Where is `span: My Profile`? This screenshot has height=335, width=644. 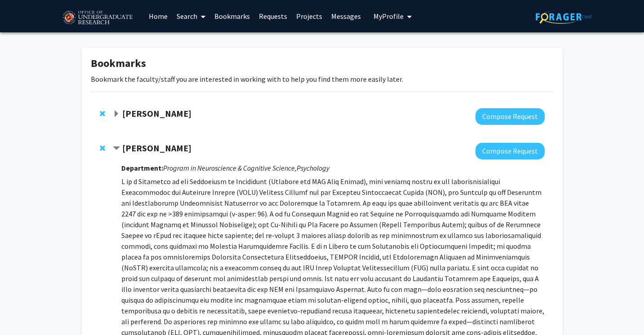 span: My Profile is located at coordinates (388, 16).